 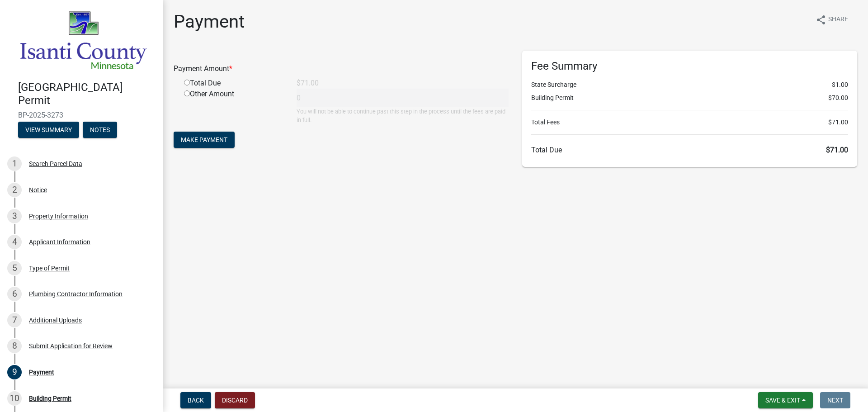 I want to click on div: Plumbing Contractor Information, so click(x=76, y=294).